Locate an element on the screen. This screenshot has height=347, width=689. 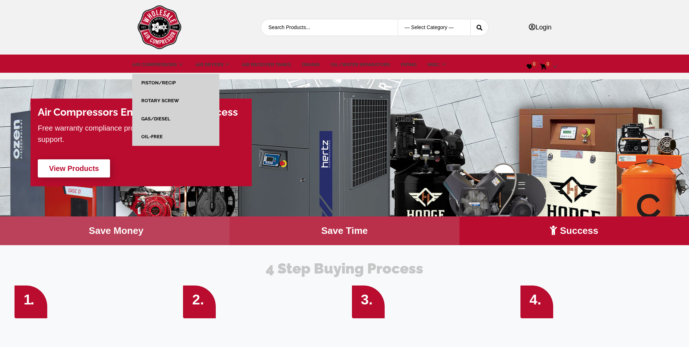
a: 0 is located at coordinates (530, 66).